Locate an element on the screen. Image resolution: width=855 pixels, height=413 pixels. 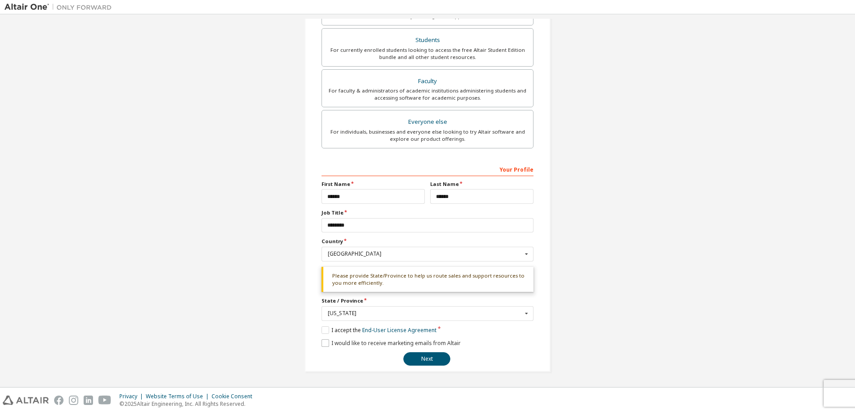
div: For faculty & administrators of academic institutions administering students and accessing softwa... is located at coordinates (427, 94).